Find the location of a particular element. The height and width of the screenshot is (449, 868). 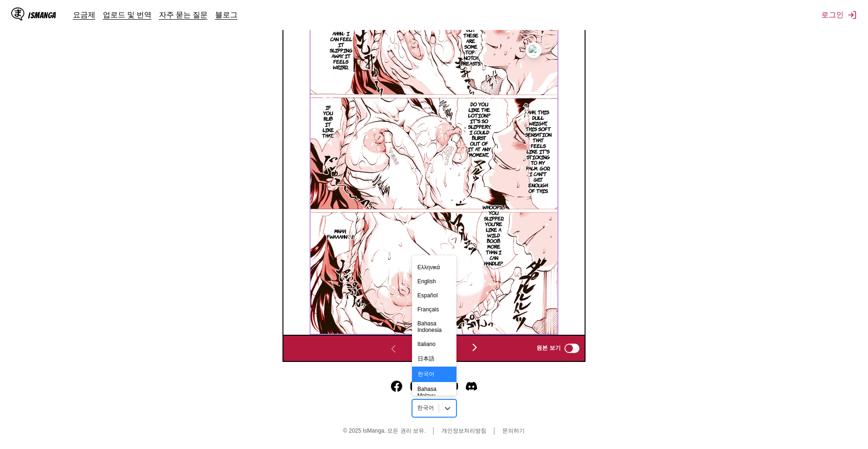

a: IsManga LogoIsManga is located at coordinates (42, 15).